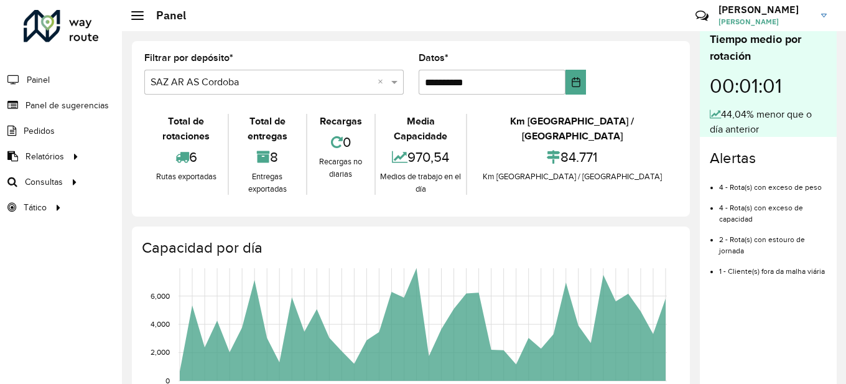  I want to click on font: Recargas no diarias, so click(340, 167).